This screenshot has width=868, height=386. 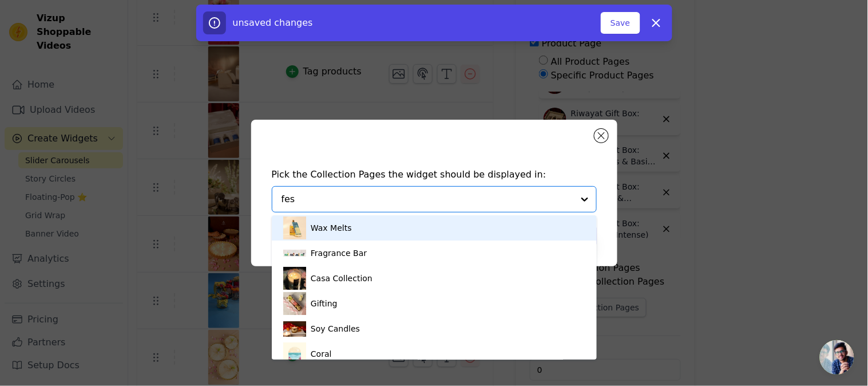 What do you see at coordinates (428, 199) in the screenshot?
I see `input: Search for collection pages` at bounding box center [428, 199].